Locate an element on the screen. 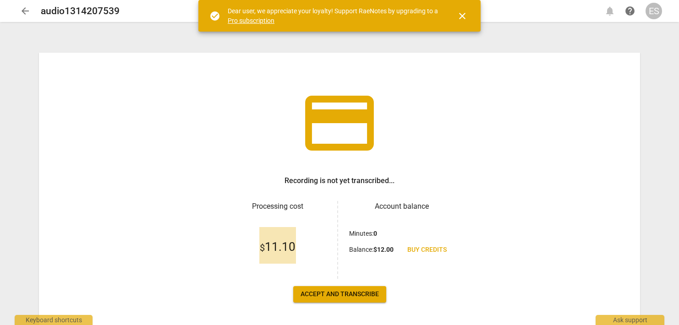 The height and width of the screenshot is (325, 679). div: Keyboard shortcuts is located at coordinates (54, 320).